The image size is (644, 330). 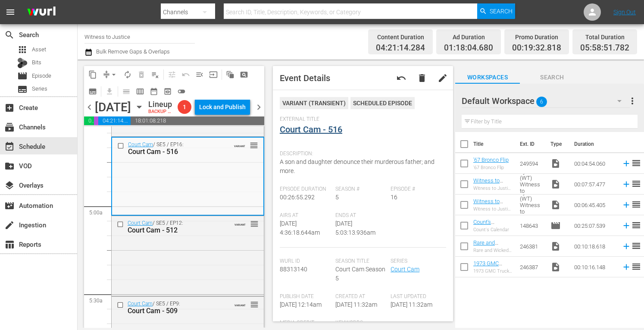 I want to click on span: input, so click(x=213, y=75).